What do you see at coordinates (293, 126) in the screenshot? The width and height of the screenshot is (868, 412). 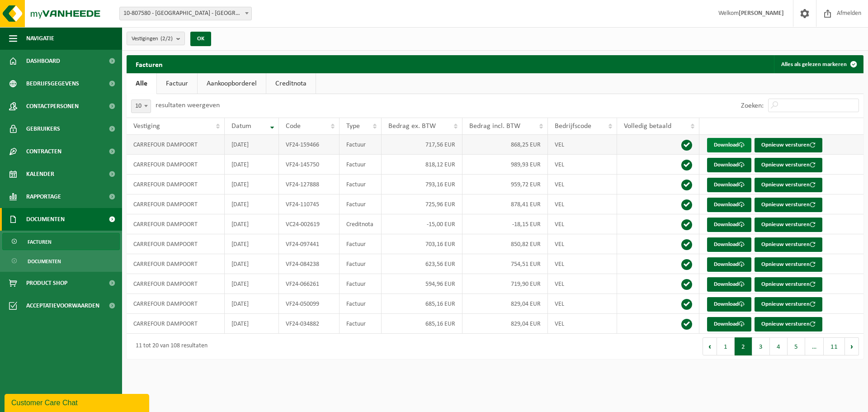 I see `span: Code` at bounding box center [293, 126].